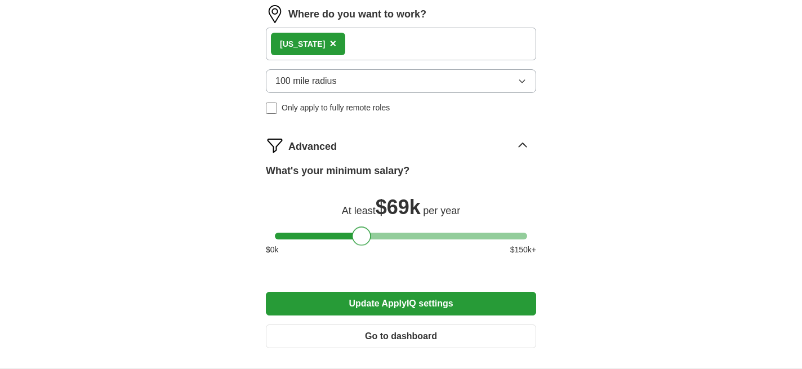 This screenshot has width=802, height=369. Describe the element at coordinates (336, 108) in the screenshot. I see `span: Only apply to fully remote roles` at that location.